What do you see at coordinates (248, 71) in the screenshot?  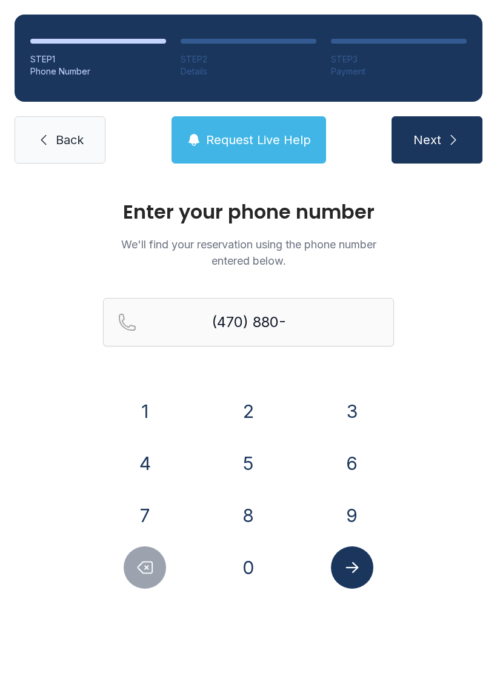 I see `div: Details` at bounding box center [248, 71].